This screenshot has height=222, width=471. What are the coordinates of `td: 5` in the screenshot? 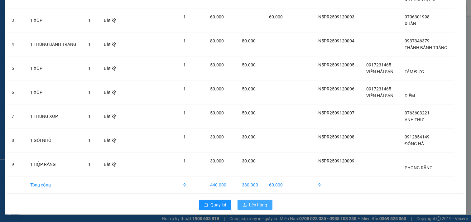 It's located at (16, 68).